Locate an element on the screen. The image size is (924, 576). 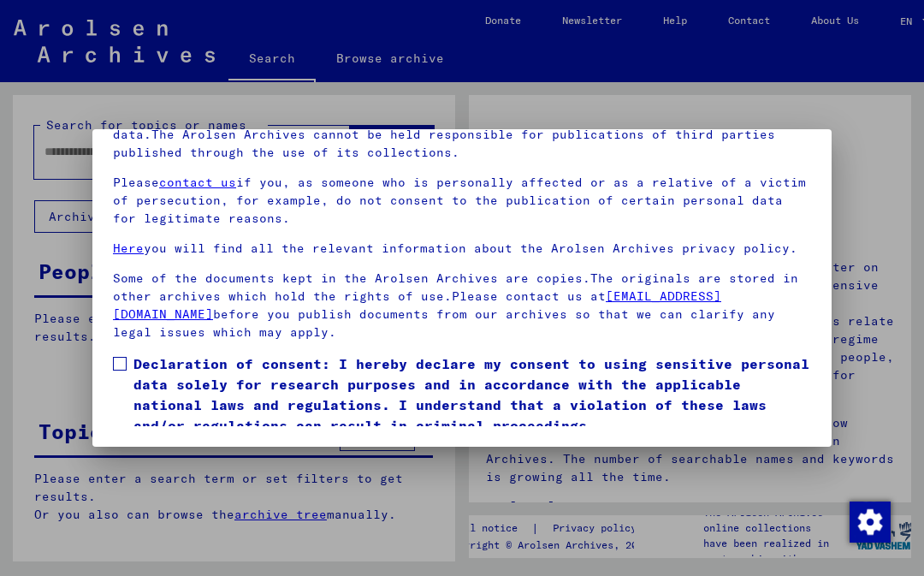
a: Here is located at coordinates (129, 249).